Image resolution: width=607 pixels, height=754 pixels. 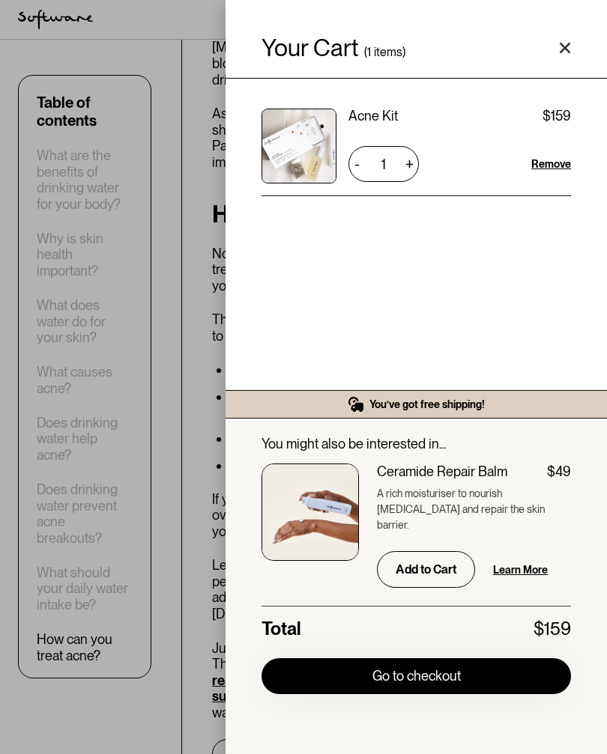 What do you see at coordinates (369, 52) in the screenshot?
I see `div: 1` at bounding box center [369, 52].